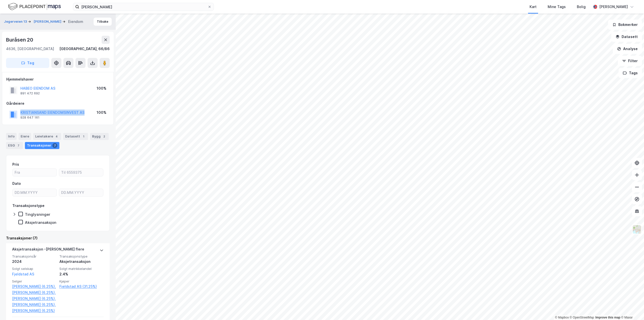 The width and height of the screenshot is (644, 320). I want to click on a: Improve this map, so click(608, 317).